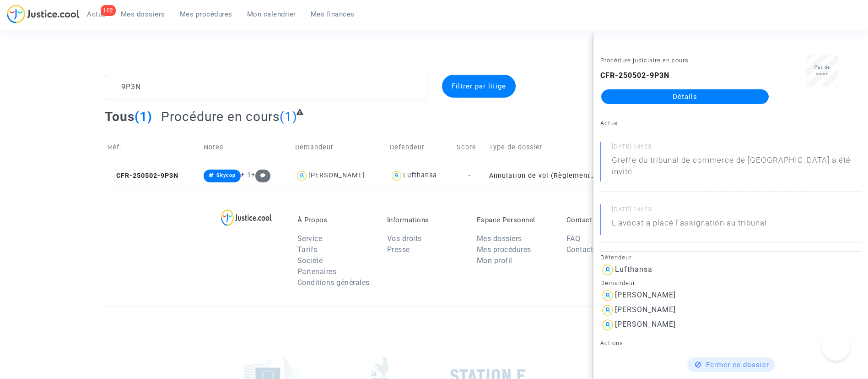 This screenshot has width=868, height=379. What do you see at coordinates (97, 14) in the screenshot?
I see `span: Actus` at bounding box center [97, 14].